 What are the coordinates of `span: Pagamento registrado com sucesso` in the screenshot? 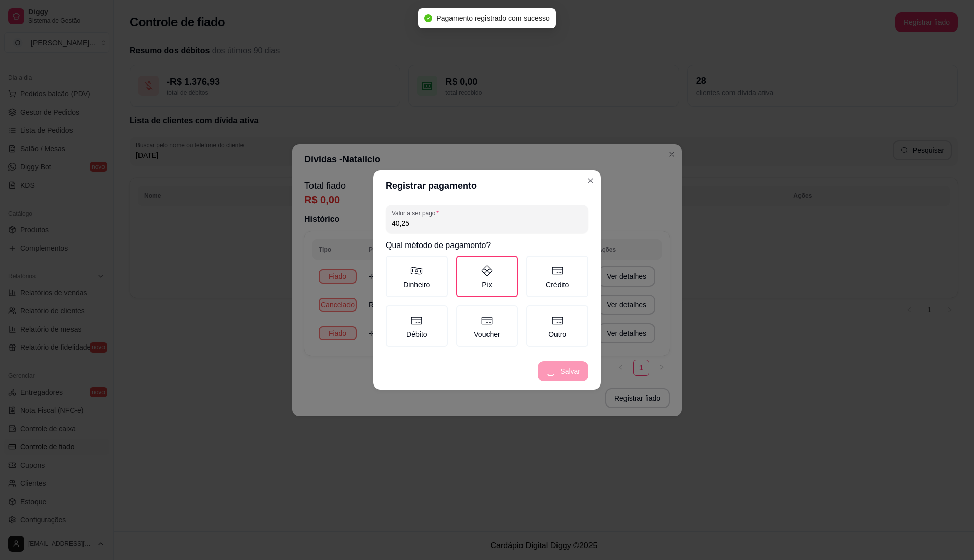 It's located at (493, 18).